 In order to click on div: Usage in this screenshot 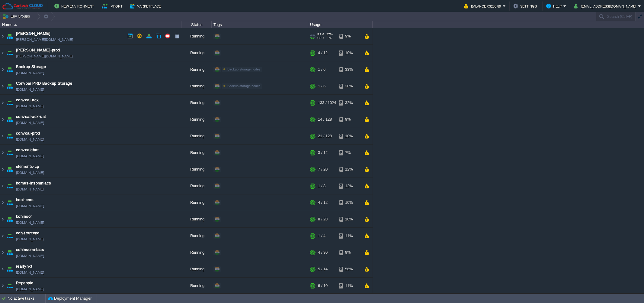, I will do `click(340, 24)`.